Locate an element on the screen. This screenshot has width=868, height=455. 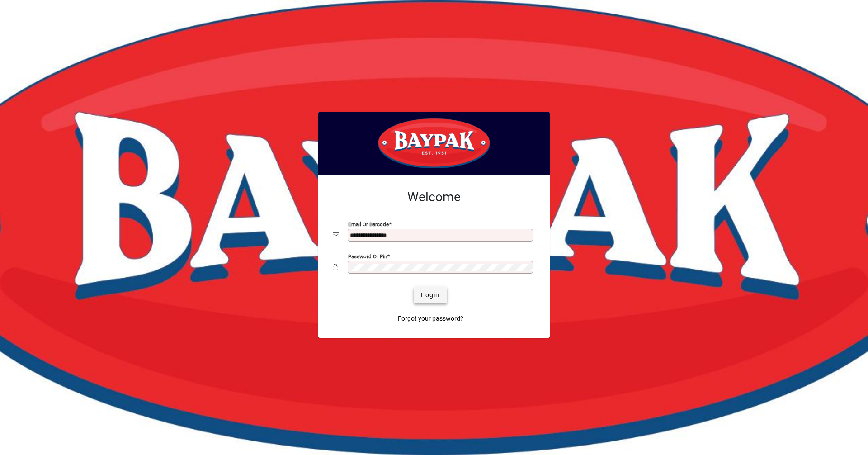
span: Login is located at coordinates (430, 295).